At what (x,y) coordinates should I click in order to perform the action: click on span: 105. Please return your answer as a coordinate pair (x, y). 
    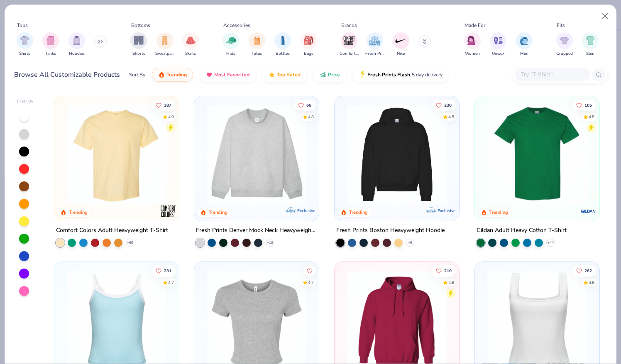
    Looking at the image, I should click on (589, 105).